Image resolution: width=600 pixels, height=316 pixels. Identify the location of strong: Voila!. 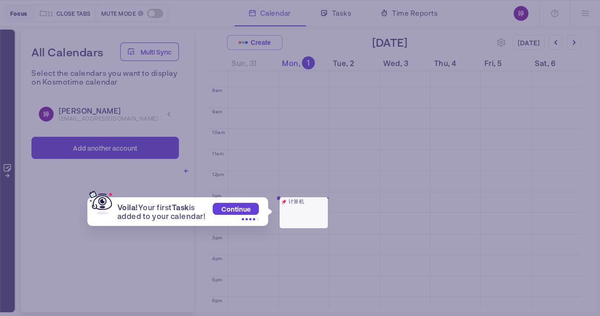
(128, 207).